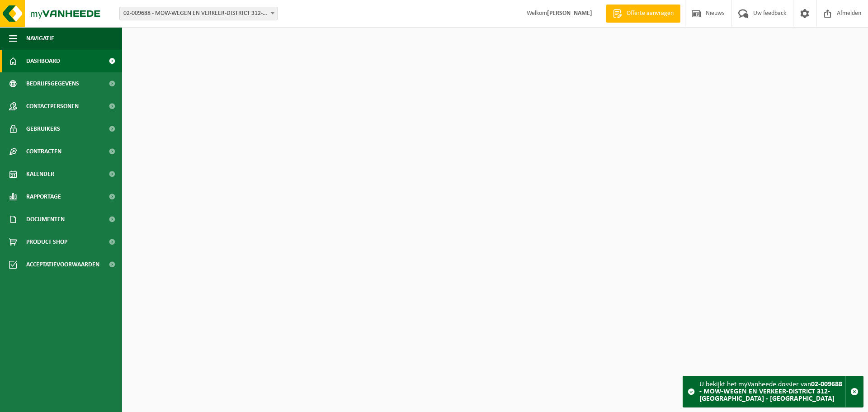 This screenshot has width=868, height=412. Describe the element at coordinates (43, 129) in the screenshot. I see `span: Gebruikers` at that location.